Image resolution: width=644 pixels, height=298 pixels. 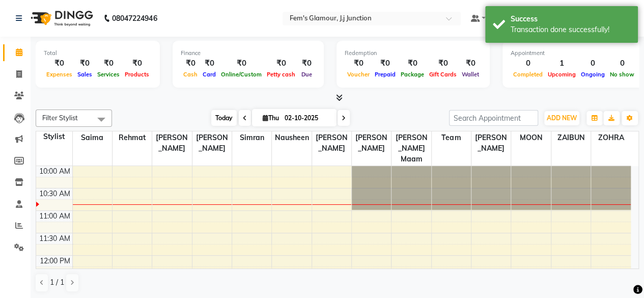 I want to click on span: Nausheen, so click(x=291, y=137).